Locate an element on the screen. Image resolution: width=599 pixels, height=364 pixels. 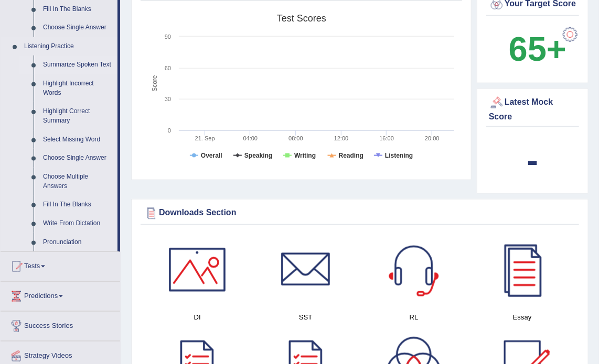
h4: DI is located at coordinates (197, 317).